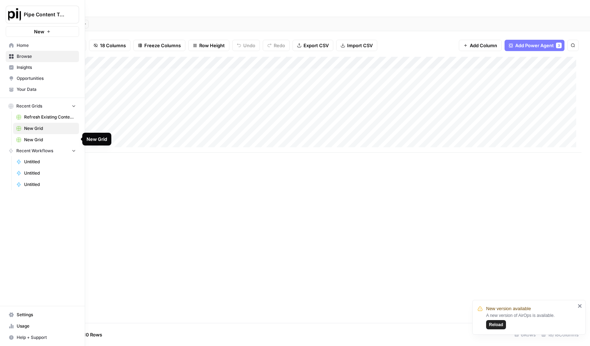  I want to click on button: Add Column, so click(480, 45).